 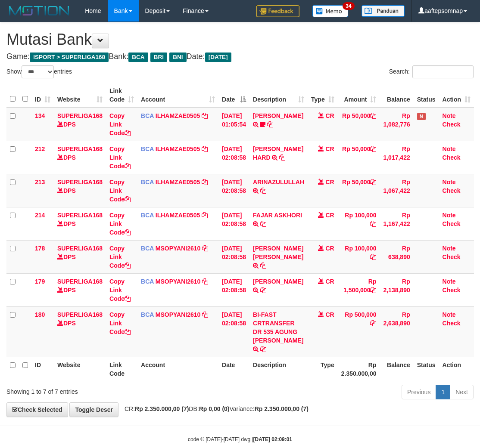 What do you see at coordinates (240, 40) in the screenshot?
I see `h1: Mutasi Bank` at bounding box center [240, 40].